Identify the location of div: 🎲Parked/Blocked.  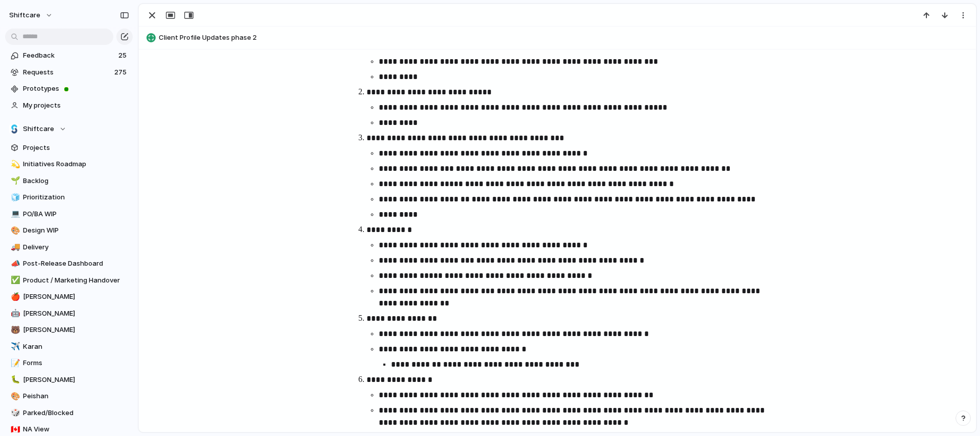
(69, 413).